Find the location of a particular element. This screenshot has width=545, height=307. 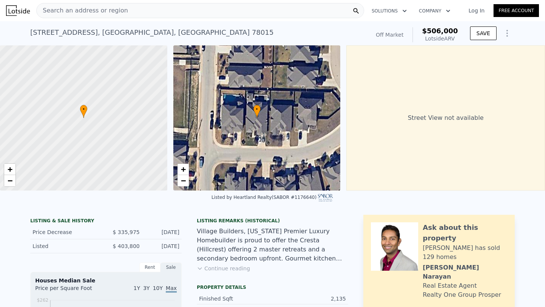

button: SAVE is located at coordinates (483, 33).